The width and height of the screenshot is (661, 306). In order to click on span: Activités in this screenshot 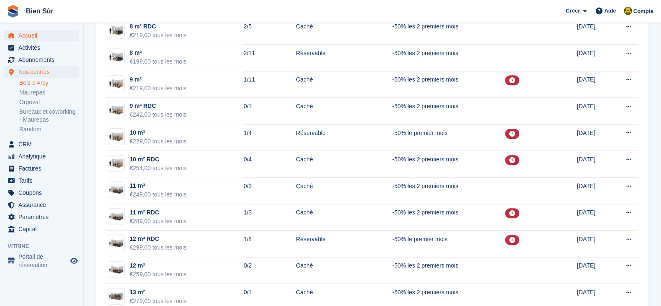, I will do `click(43, 48)`.